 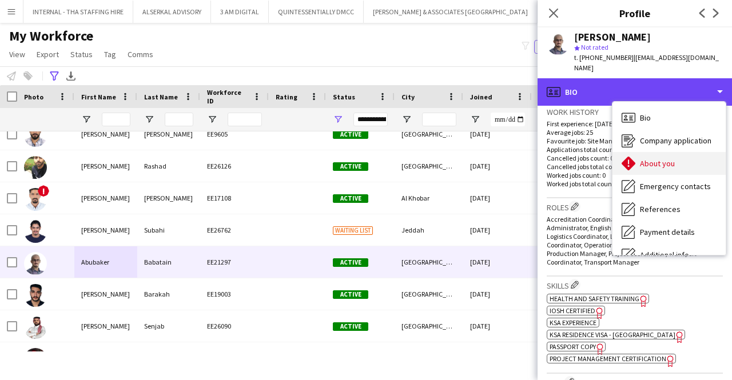 What do you see at coordinates (17, 54) in the screenshot?
I see `span: View` at bounding box center [17, 54].